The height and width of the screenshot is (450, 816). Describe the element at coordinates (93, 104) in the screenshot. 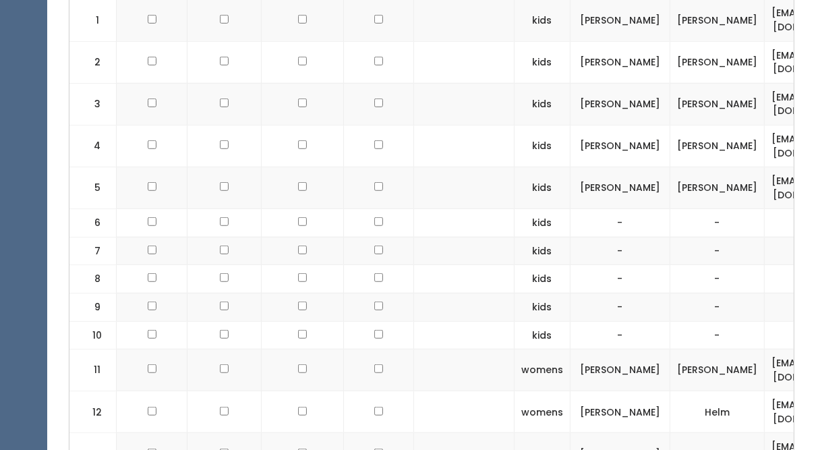

I see `td: 3` at that location.